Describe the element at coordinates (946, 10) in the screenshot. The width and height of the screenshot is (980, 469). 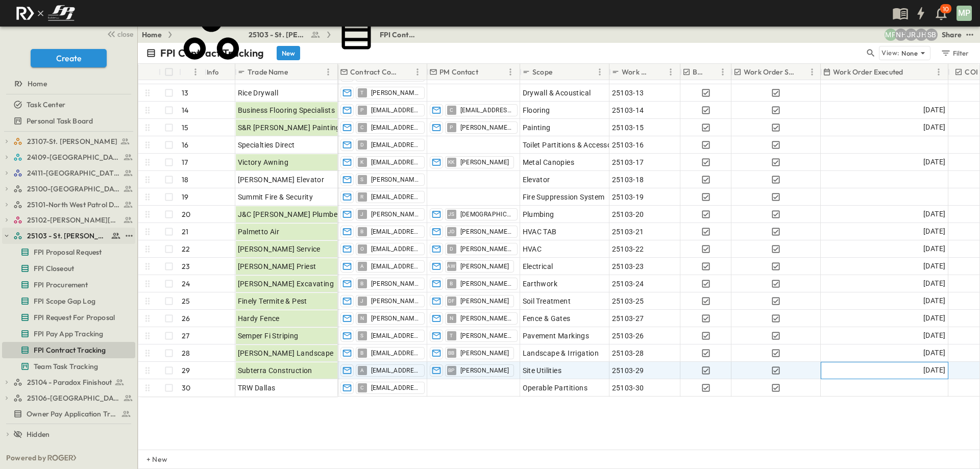
I see `p: 10` at that location.